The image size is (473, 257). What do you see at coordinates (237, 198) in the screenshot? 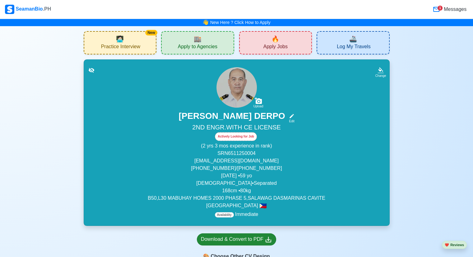
I see `p: B50,L30 MABUHAY HOMES 2000 PHASE 5,SALAWAG DASMARINAS CAVITE` at bounding box center [237, 198].